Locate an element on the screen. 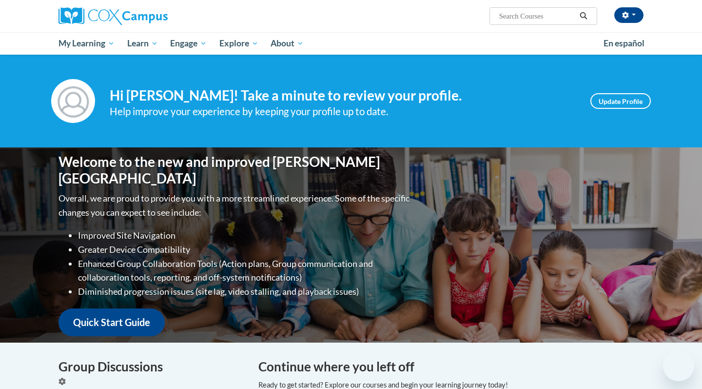 The image size is (702, 389). span: Engage is located at coordinates (188, 43).